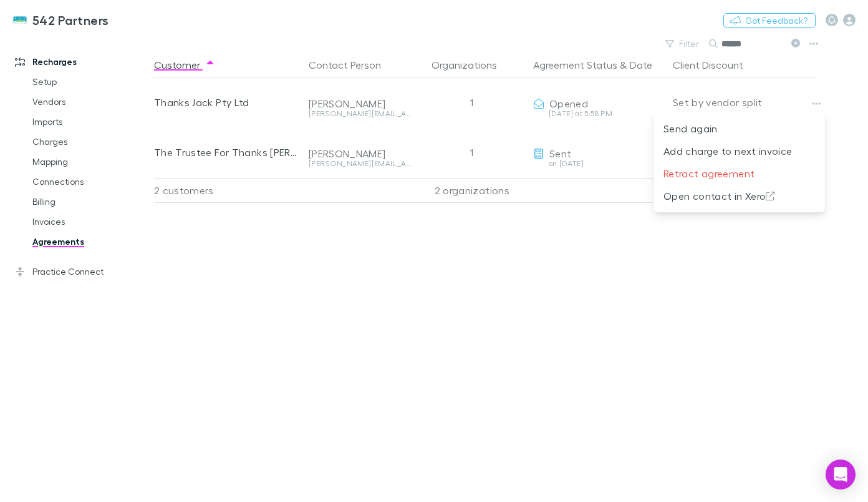  Describe the element at coordinates (840, 474) in the screenshot. I see `div: Open Intercom Messenger` at that location.